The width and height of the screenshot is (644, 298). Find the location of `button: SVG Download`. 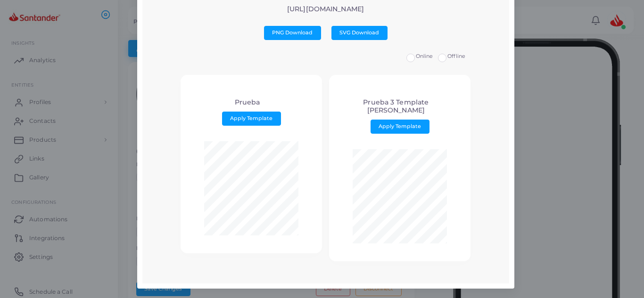

button: SVG Download is located at coordinates (359, 33).